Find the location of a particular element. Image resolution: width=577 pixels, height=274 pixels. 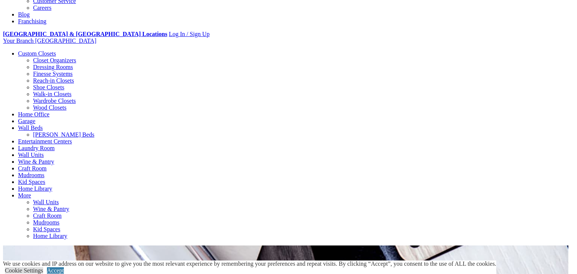

a: Franchising is located at coordinates (32, 21).